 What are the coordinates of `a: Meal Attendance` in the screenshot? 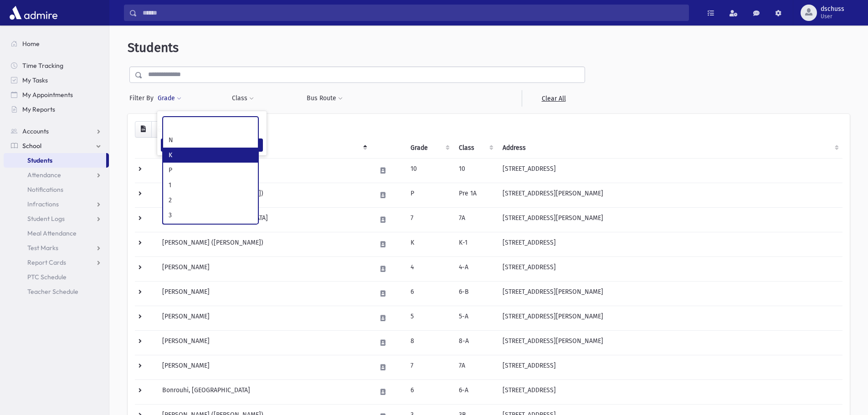 It's located at (56, 233).